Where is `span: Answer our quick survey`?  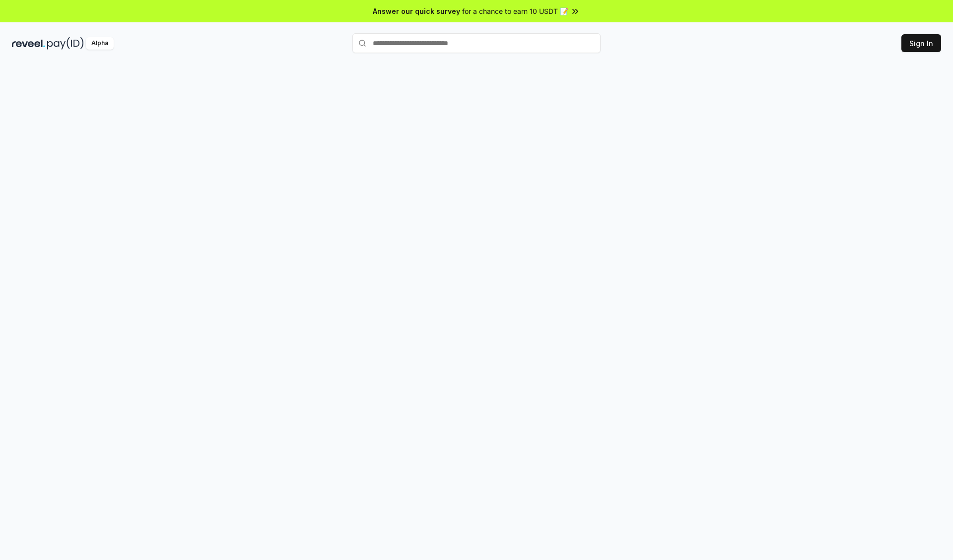 span: Answer our quick survey is located at coordinates (416, 11).